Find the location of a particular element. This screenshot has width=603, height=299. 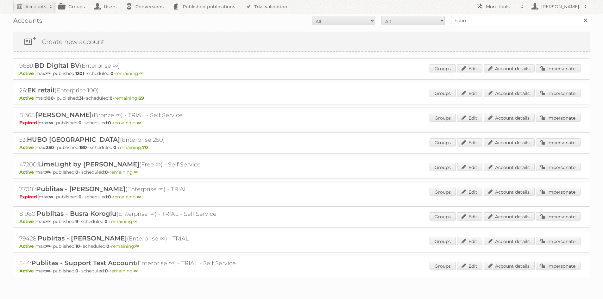

strong: 180 is located at coordinates (83, 147).